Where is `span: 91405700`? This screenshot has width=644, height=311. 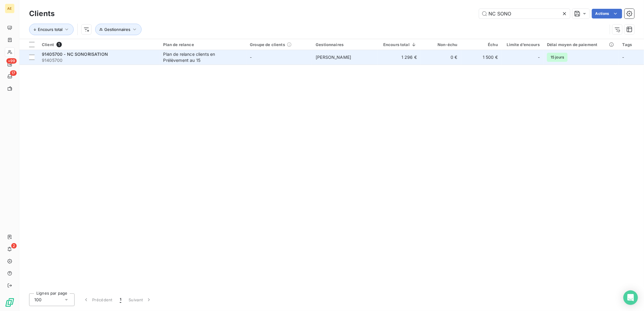
span: 91405700 is located at coordinates (99, 60).